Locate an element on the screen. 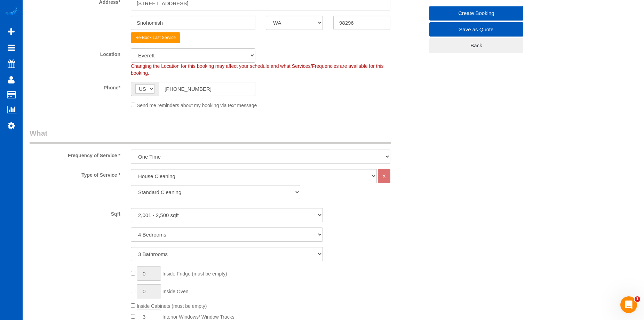 The height and width of the screenshot is (320, 644). label: Location is located at coordinates (75, 53).